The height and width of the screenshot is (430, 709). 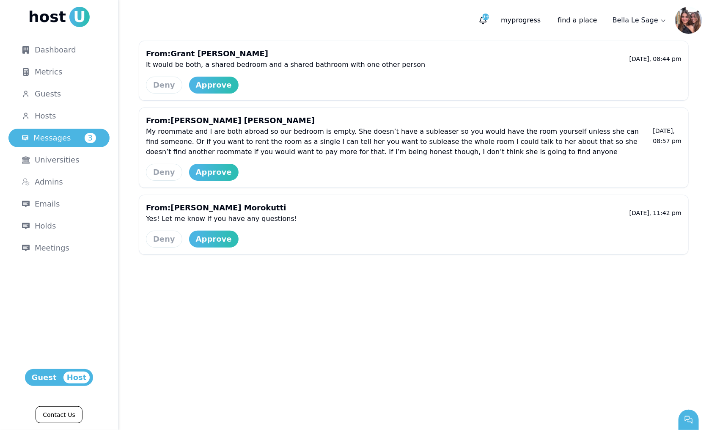 I want to click on span: my, so click(x=506, y=20).